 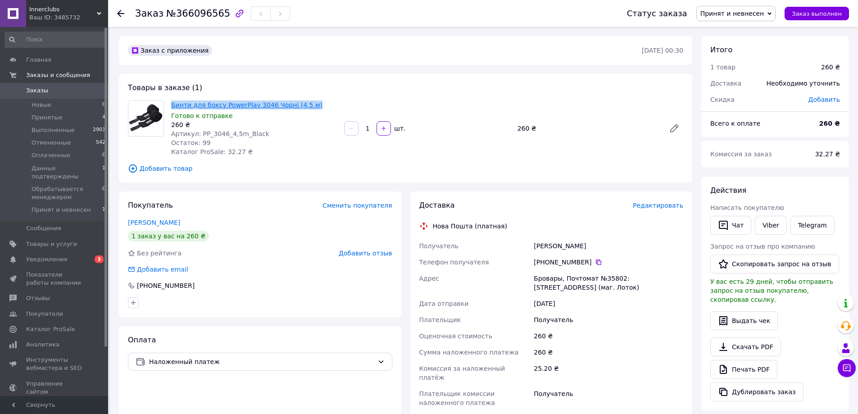 I want to click on a: Бинти для боксу PowerPlay 3046 Чорні (4,5 м), so click(x=247, y=105).